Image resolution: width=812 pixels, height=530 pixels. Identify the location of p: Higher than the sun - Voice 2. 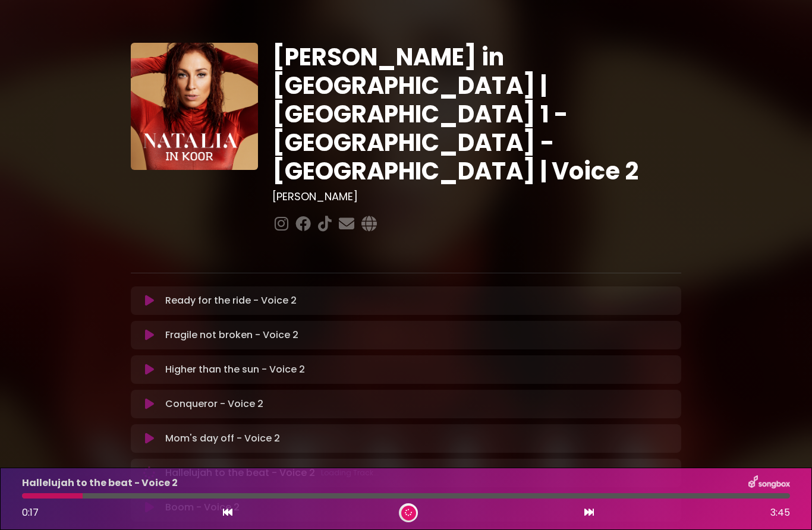
(235, 369).